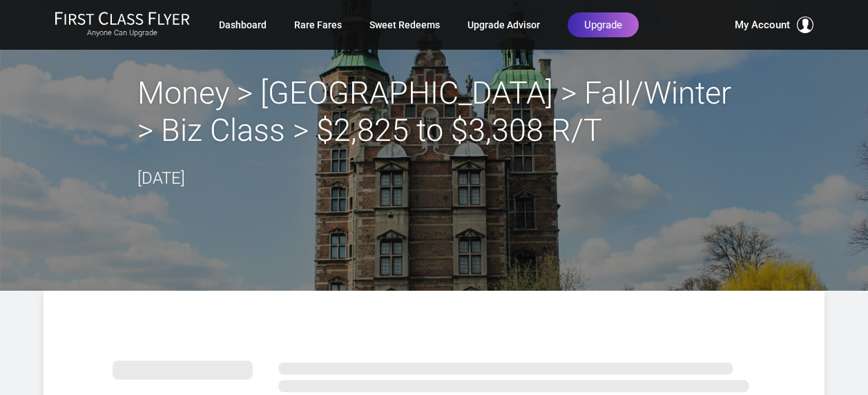 The width and height of the screenshot is (868, 395). What do you see at coordinates (405, 25) in the screenshot?
I see `a: Sweet Redeems` at bounding box center [405, 25].